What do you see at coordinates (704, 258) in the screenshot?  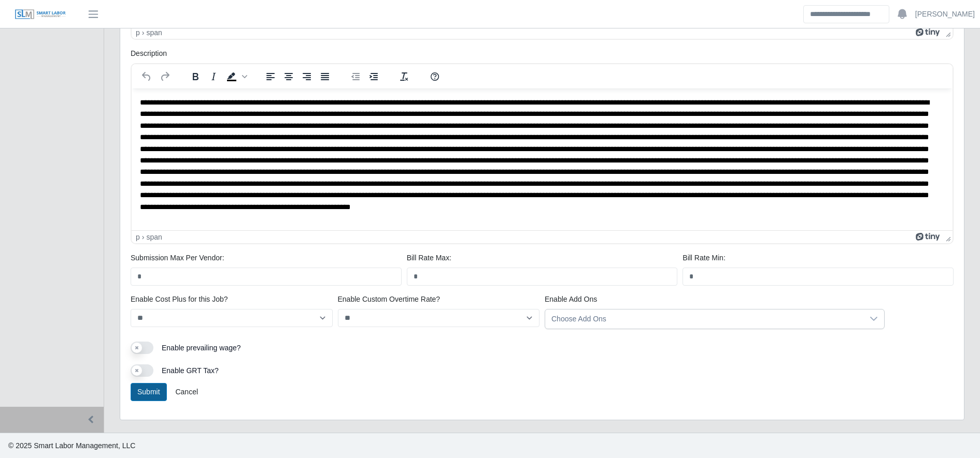 I see `label: Bill Rate Min:` at bounding box center [704, 258].